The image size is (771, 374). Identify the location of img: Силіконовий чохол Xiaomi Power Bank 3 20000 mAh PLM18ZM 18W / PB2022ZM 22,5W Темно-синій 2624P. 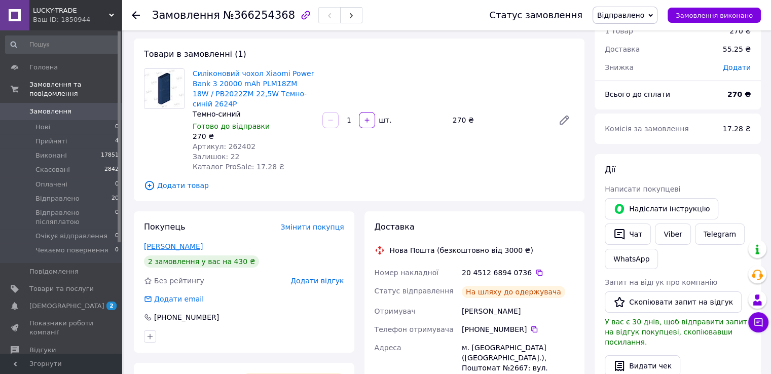
(164, 89).